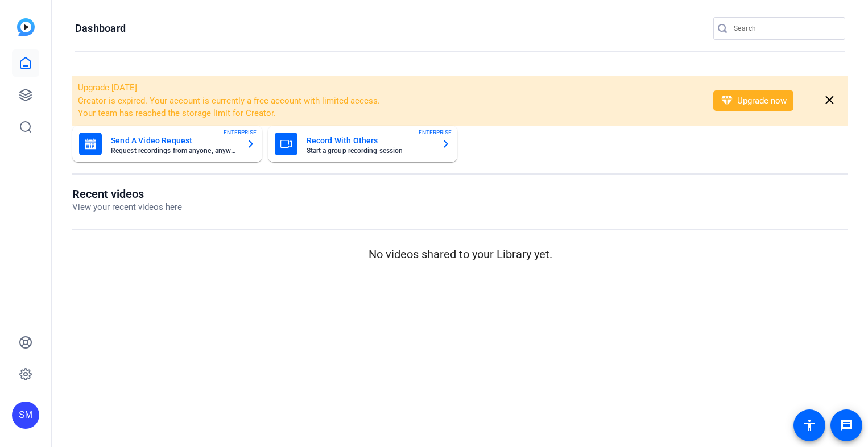 This screenshot has width=868, height=447. I want to click on mat-icon: close, so click(830, 100).